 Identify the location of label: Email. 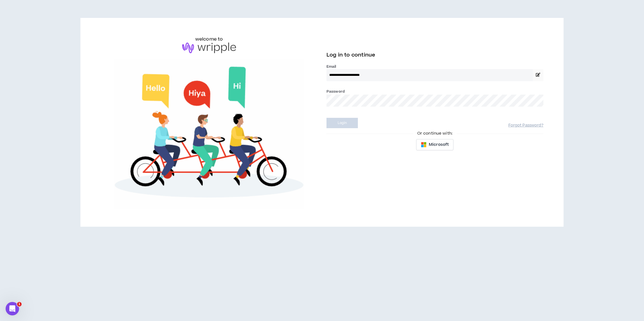
(435, 67).